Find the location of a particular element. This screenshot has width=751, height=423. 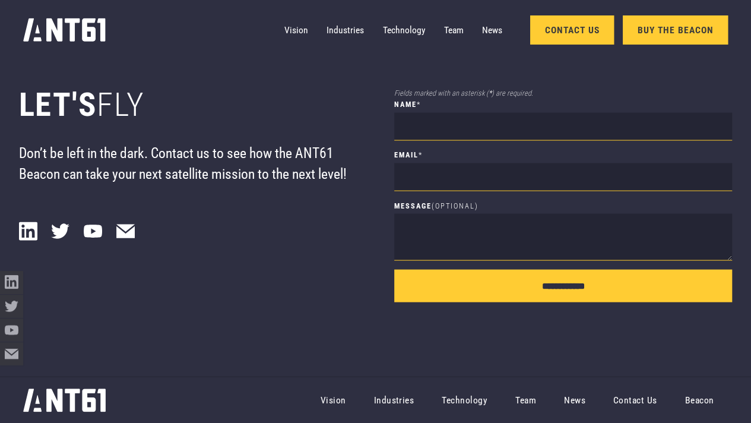

span: (Optional) is located at coordinates (455, 205).